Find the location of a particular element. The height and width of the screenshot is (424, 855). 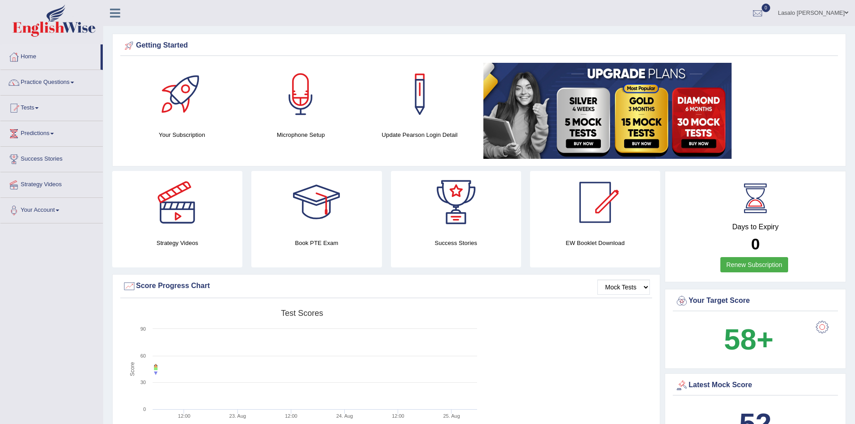

a: Tests is located at coordinates (52, 107).